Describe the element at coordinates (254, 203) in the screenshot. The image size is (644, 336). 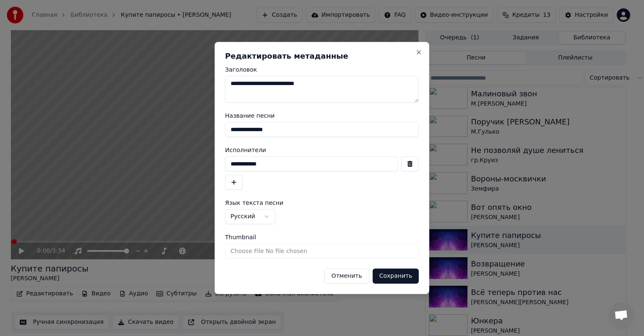
I see `span: Язык текста песни` at that location.